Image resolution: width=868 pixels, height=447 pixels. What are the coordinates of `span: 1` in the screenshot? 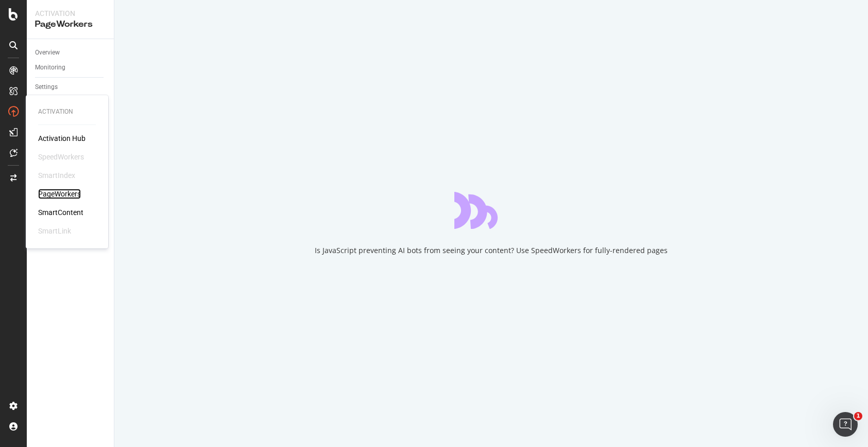 It's located at (858, 416).